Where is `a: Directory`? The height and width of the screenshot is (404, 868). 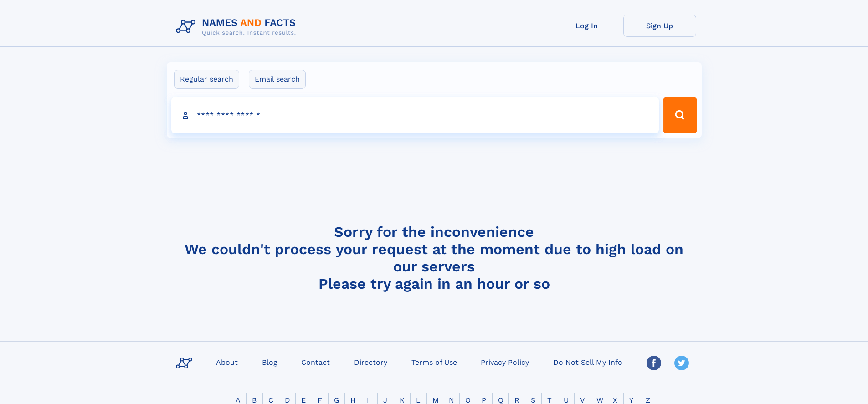
a: Directory is located at coordinates (370, 361).